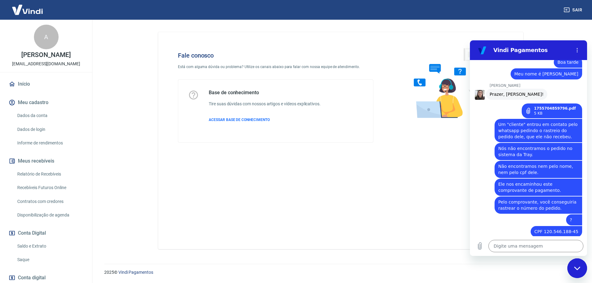 The image size is (592, 283). What do you see at coordinates (448, 83) in the screenshot?
I see `img: Fale conosco` at bounding box center [448, 83].